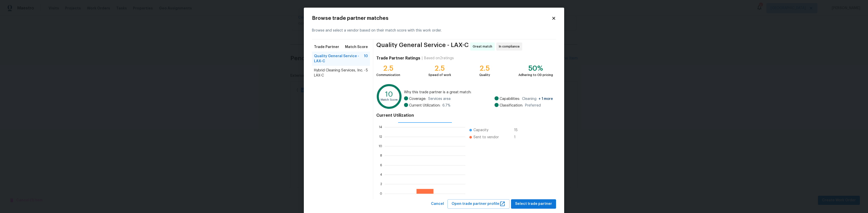  Describe the element at coordinates (537, 99) in the screenshot. I see `span: Cleaning` at that location.